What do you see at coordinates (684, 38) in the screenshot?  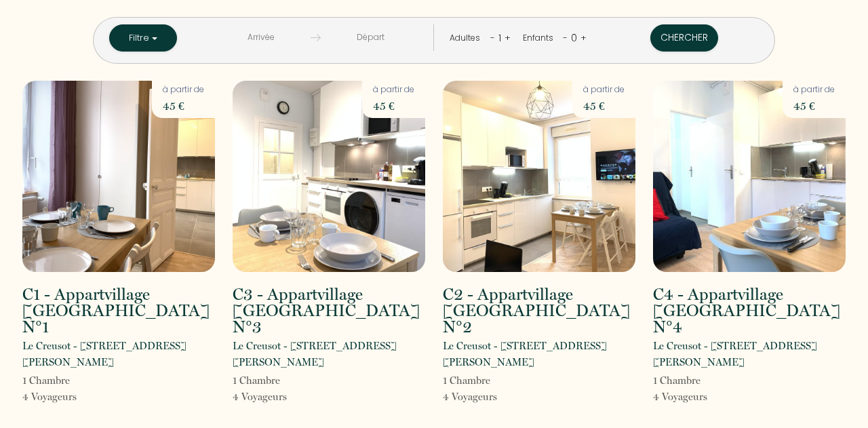 I see `button: Chercher` at bounding box center [684, 38].